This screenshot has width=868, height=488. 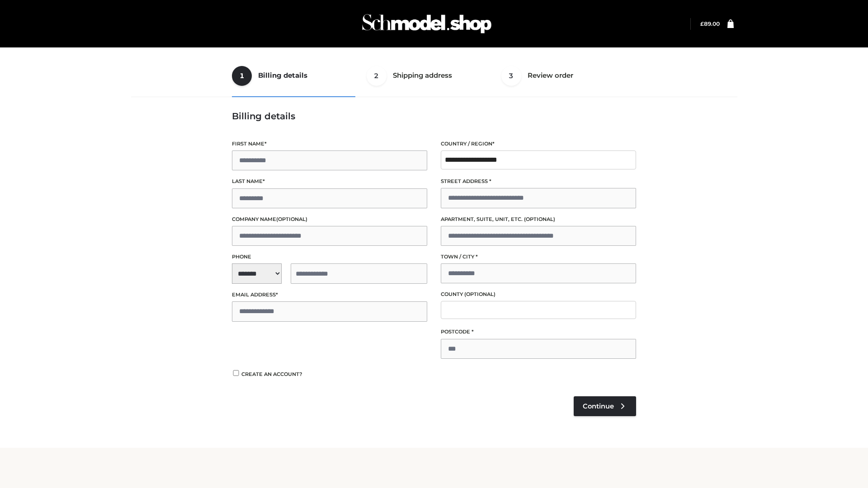 I want to click on label: Phone, so click(x=330, y=257).